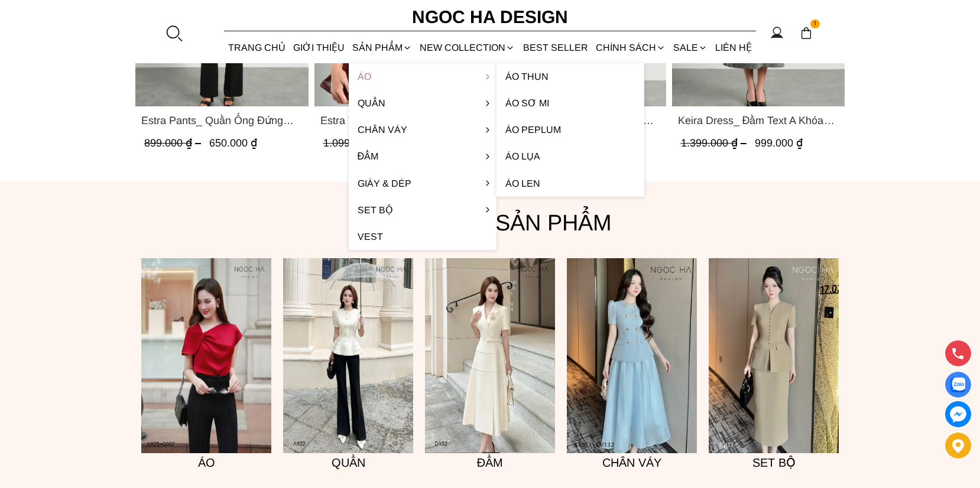  I want to click on a: Link to Estra Top_ Áo Peplum Vai Choàng Màu Đỏ A1092, so click(401, 120).